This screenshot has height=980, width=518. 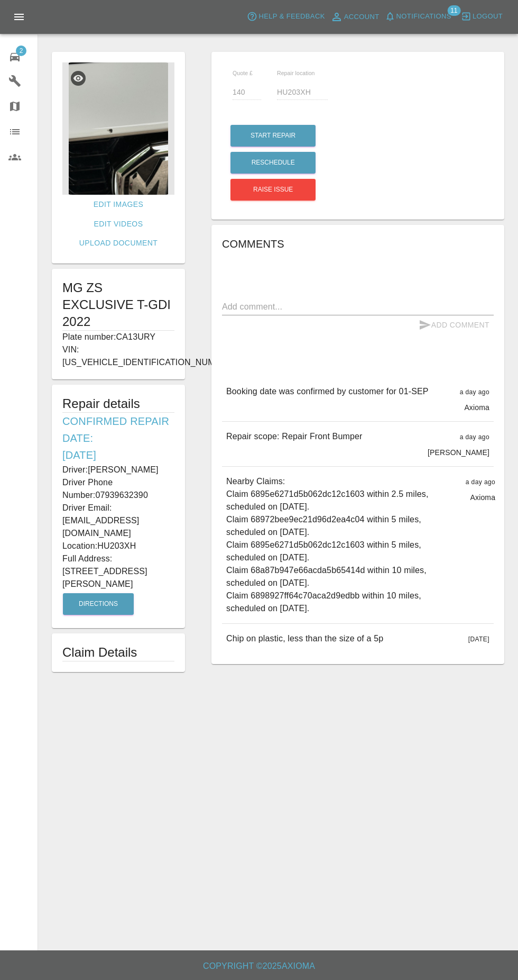 I want to click on span: 11, so click(x=454, y=11).